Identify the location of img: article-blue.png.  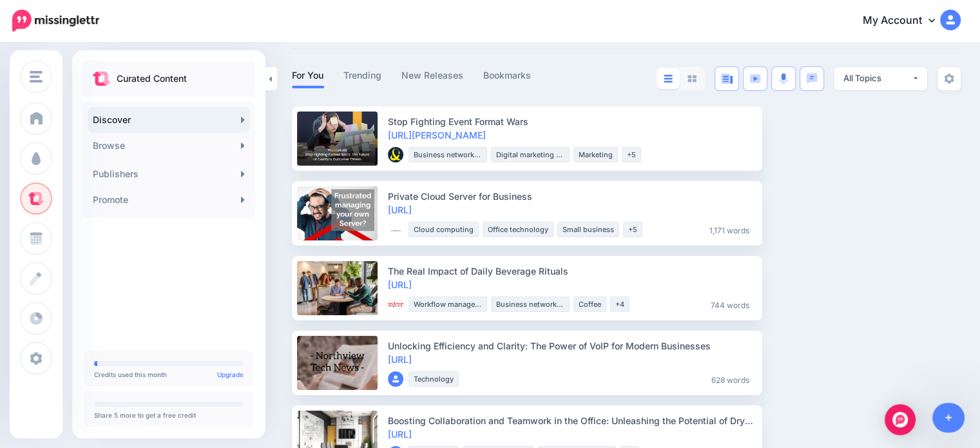
(727, 79).